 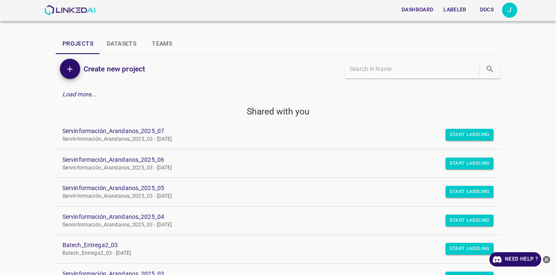 What do you see at coordinates (70, 69) in the screenshot?
I see `a: Add` at bounding box center [70, 69].